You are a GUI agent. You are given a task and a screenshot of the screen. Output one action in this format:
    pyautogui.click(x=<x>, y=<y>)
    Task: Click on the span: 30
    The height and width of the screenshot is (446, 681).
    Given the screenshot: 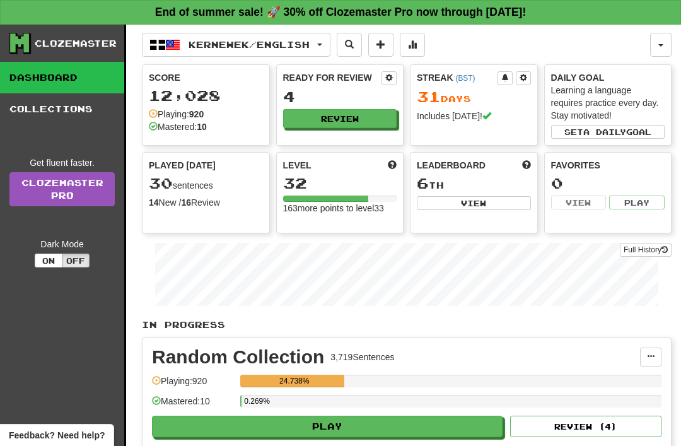 What is the action you would take?
    pyautogui.click(x=161, y=183)
    